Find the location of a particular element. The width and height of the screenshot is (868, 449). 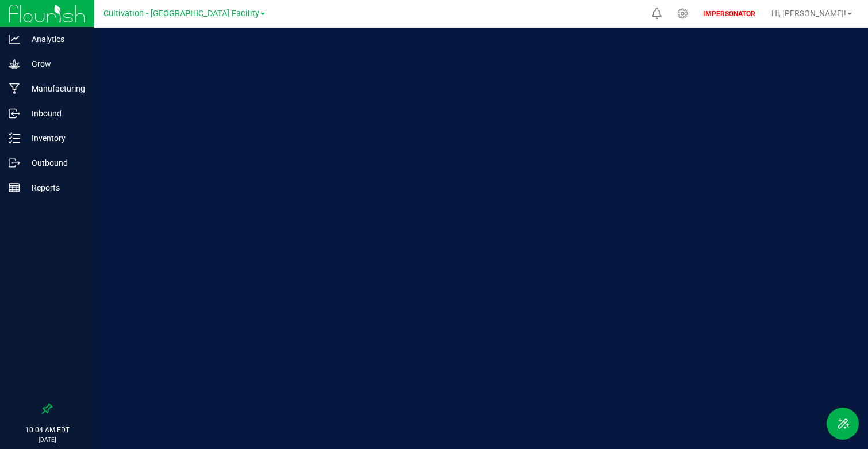

inline-svg: Inventory is located at coordinates (15, 138).